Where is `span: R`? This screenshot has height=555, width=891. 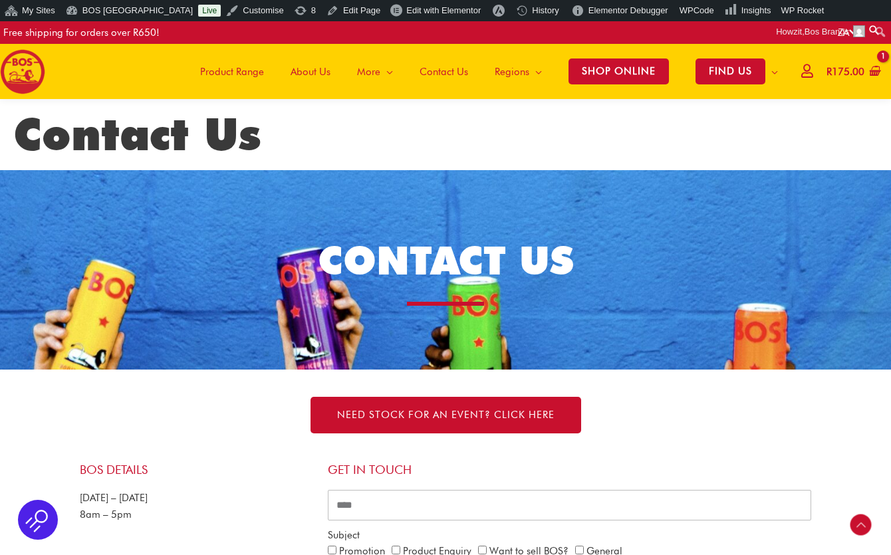 span: R is located at coordinates (829, 72).